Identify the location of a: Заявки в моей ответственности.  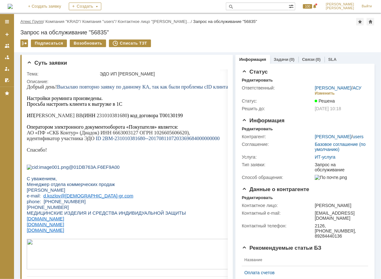
(7, 57).